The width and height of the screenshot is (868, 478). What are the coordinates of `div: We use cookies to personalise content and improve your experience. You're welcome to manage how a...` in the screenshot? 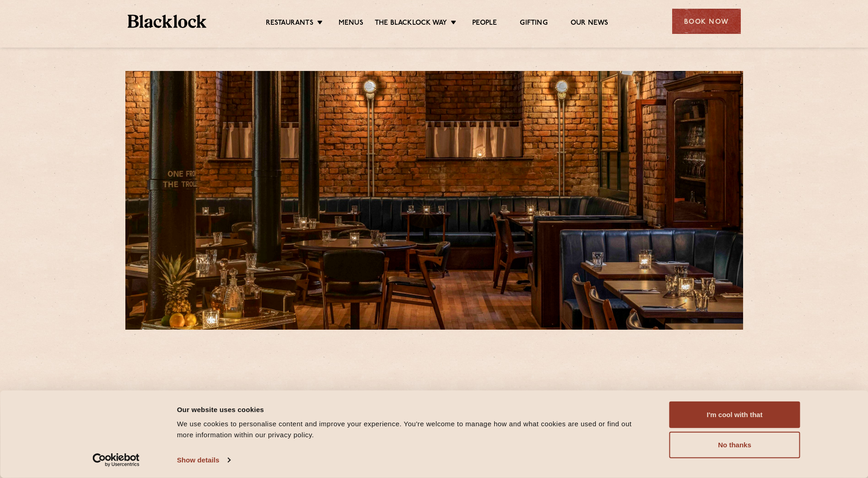 It's located at (412, 430).